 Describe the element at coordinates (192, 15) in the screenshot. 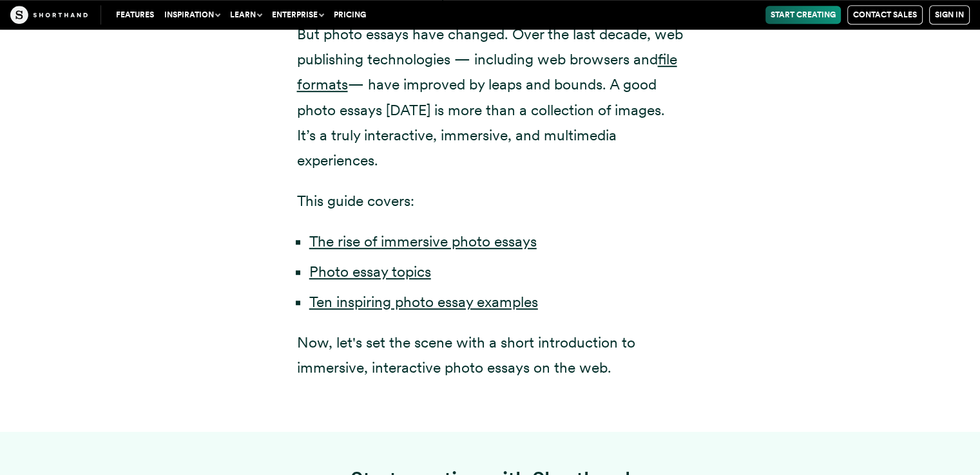

I see `button: Inspiration` at that location.